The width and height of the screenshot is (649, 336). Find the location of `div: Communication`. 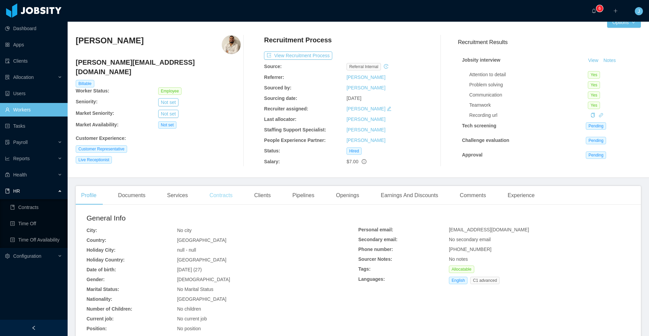

div: Communication is located at coordinates (529, 95).